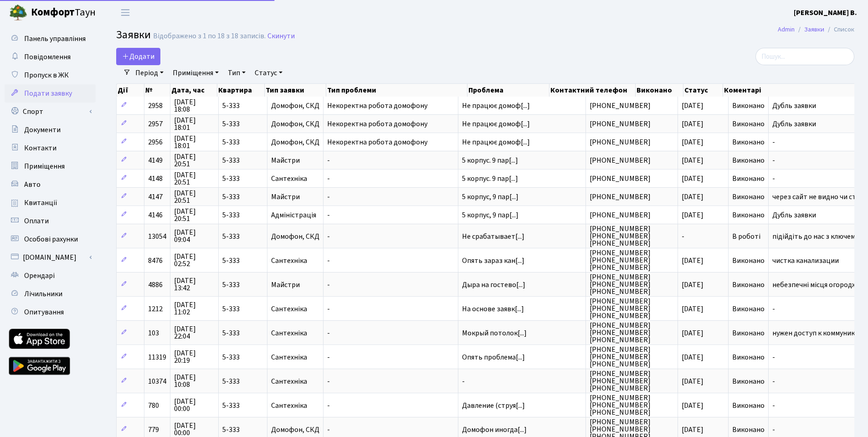 Image resolution: width=868 pixels, height=437 pixels. What do you see at coordinates (156, 197) in the screenshot?
I see `span: 4147` at bounding box center [156, 197].